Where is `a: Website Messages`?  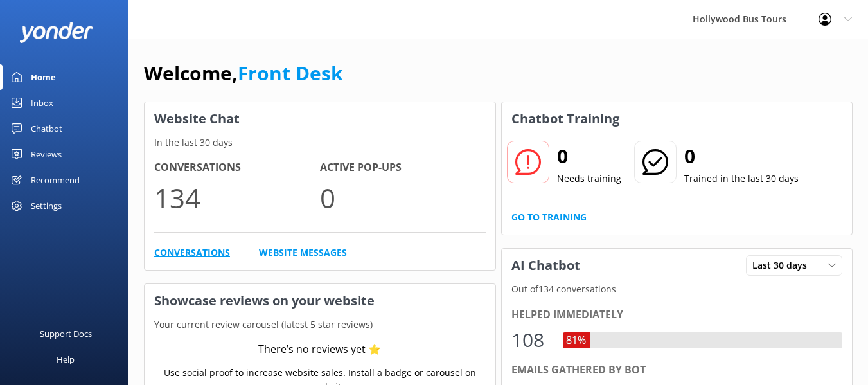 a: Website Messages is located at coordinates (303, 252).